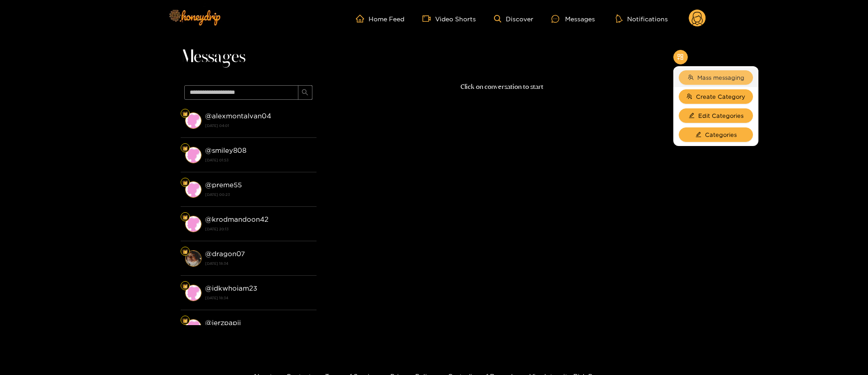  What do you see at coordinates (429, 18) in the screenshot?
I see `span: video-camera` at bounding box center [429, 18].